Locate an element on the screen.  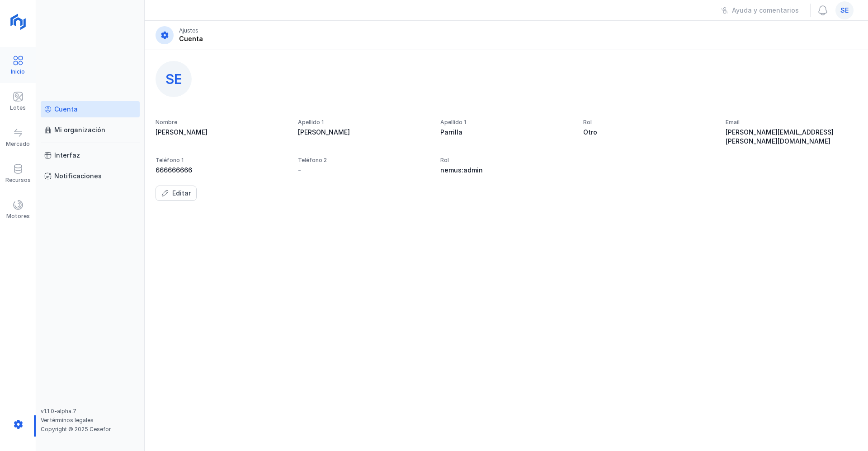
div: Copyright © 2025 Cesefor is located at coordinates (90, 430).